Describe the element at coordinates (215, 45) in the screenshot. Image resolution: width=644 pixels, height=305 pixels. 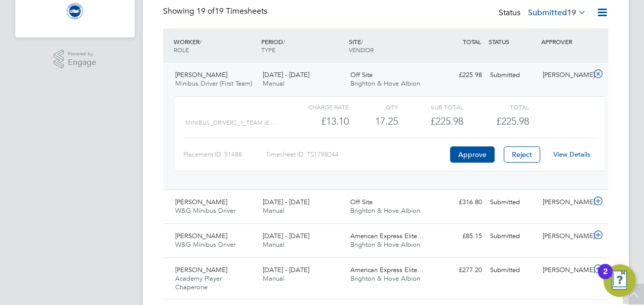
I see `div: WORKER` at that location.